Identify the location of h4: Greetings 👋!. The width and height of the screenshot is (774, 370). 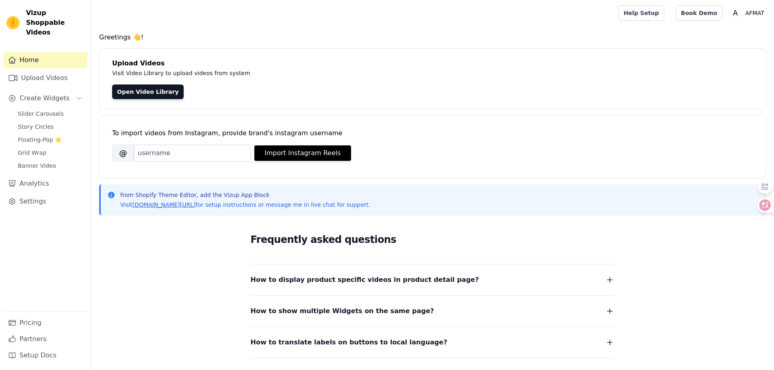
(432, 37).